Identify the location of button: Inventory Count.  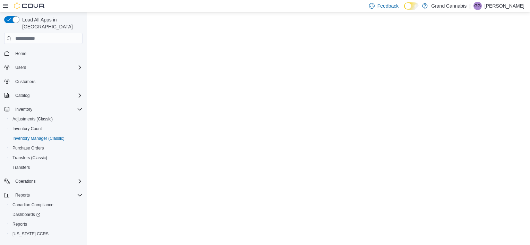
(46, 129).